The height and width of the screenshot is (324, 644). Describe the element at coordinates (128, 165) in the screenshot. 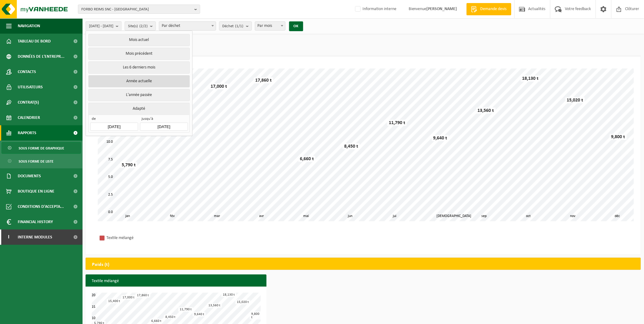

I see `div: 5,790 t` at that location.